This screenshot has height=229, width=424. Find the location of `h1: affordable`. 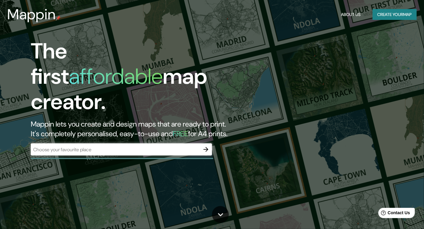

h1: affordable is located at coordinates (116, 76).